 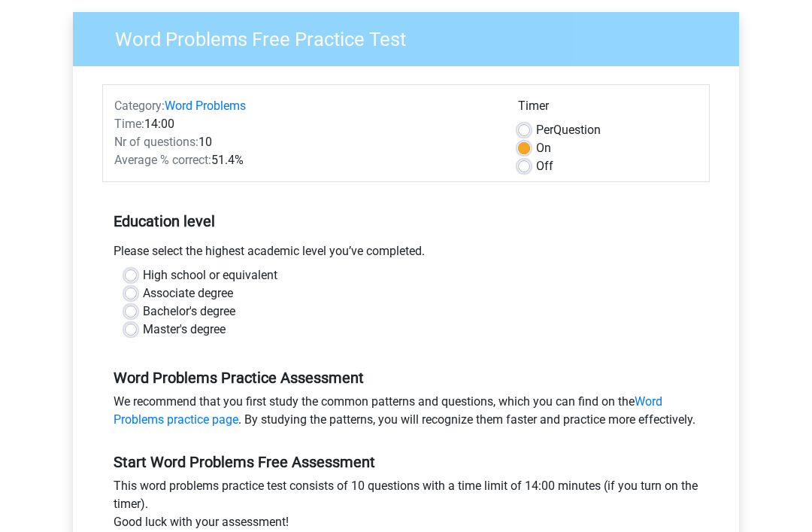 What do you see at coordinates (569, 130) in the screenshot?
I see `label: Question` at bounding box center [569, 130].